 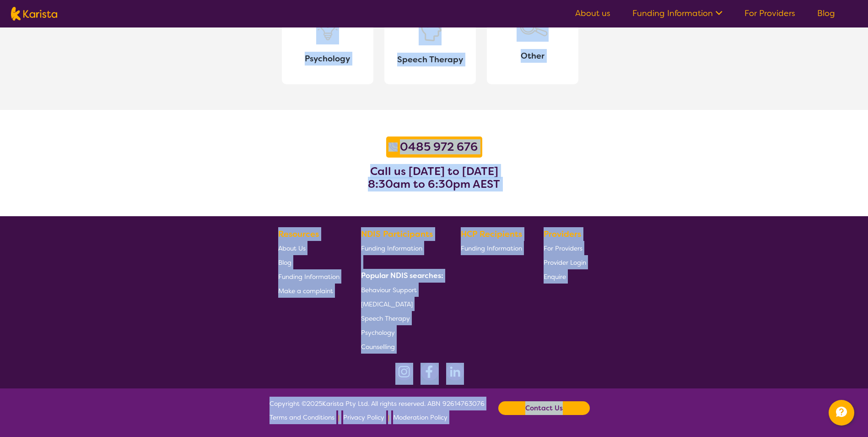 I want to click on b: NDIS Participants, so click(x=397, y=234).